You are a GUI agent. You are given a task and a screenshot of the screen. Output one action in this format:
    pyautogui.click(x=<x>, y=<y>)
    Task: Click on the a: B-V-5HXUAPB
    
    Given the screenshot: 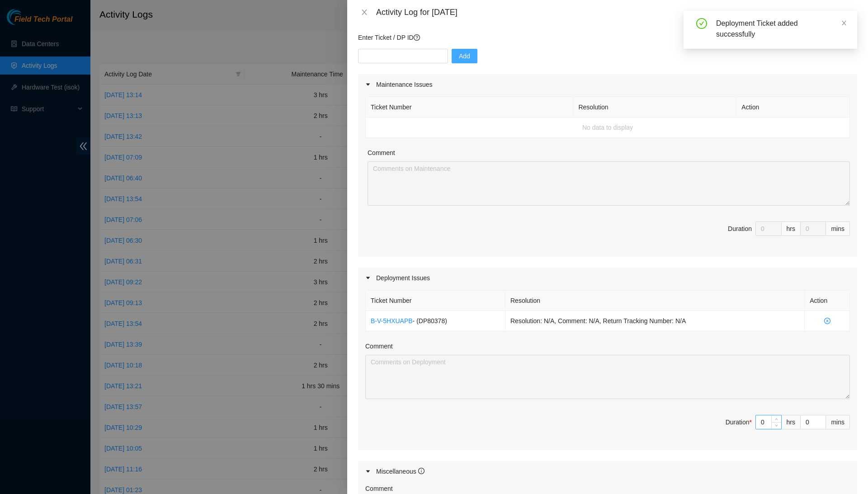 What is the action you would take?
    pyautogui.click(x=391, y=321)
    